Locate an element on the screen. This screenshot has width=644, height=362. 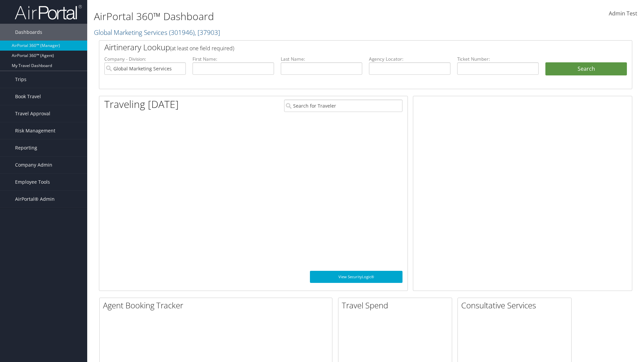
span: Dashboards is located at coordinates (28, 32).